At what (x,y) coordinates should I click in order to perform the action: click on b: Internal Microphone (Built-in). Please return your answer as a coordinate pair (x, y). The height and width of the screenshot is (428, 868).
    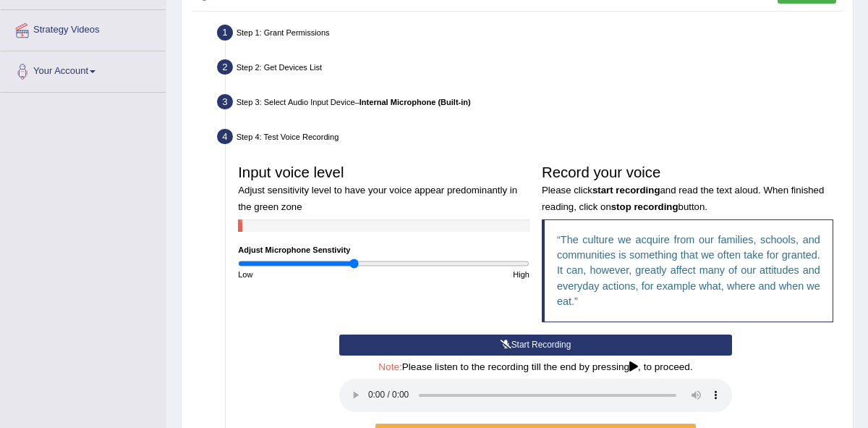
    Looking at the image, I should click on (415, 102).